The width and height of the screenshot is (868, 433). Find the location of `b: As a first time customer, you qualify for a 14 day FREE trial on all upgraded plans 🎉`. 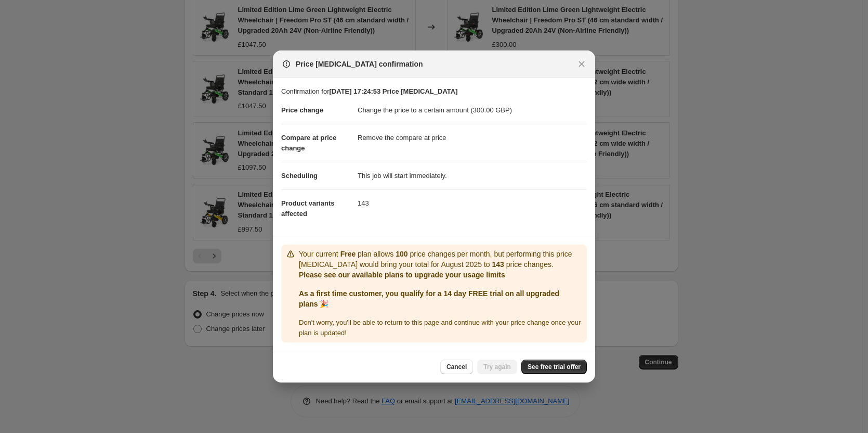

b: As a first time customer, you qualify for a 14 day FREE trial on all upgraded plans 🎉 is located at coordinates (429, 298).